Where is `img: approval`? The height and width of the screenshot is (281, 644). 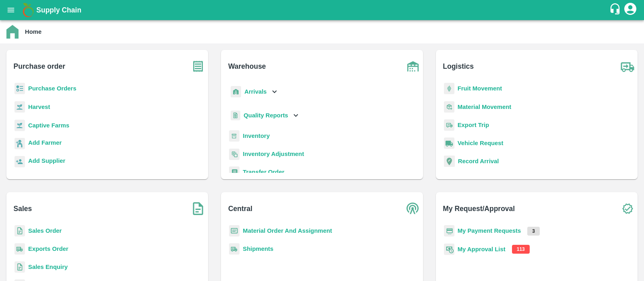 img: approval is located at coordinates (449, 249).